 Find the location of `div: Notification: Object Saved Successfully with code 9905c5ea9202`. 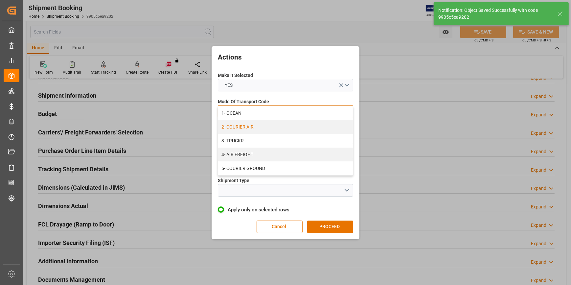

div: Notification: Object Saved Successfully with code 9905c5ea9202 is located at coordinates (495, 14).